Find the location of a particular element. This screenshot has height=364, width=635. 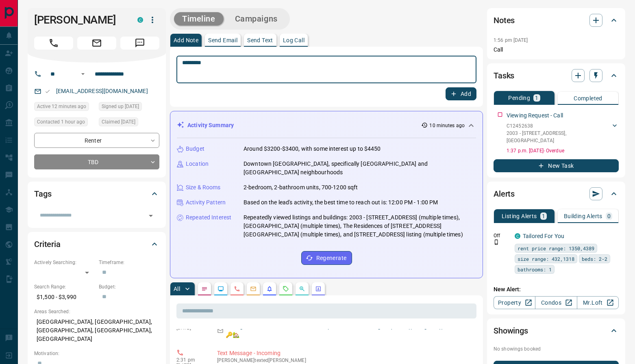

span: Call is located at coordinates (54, 43).